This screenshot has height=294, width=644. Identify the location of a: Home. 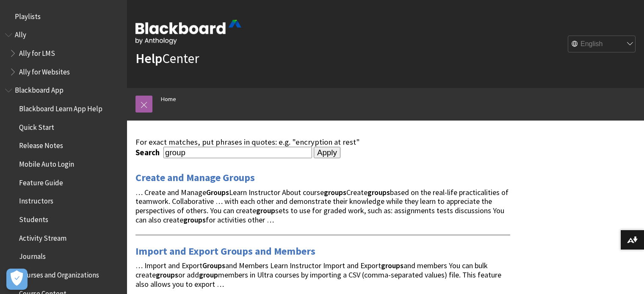
(169, 99).